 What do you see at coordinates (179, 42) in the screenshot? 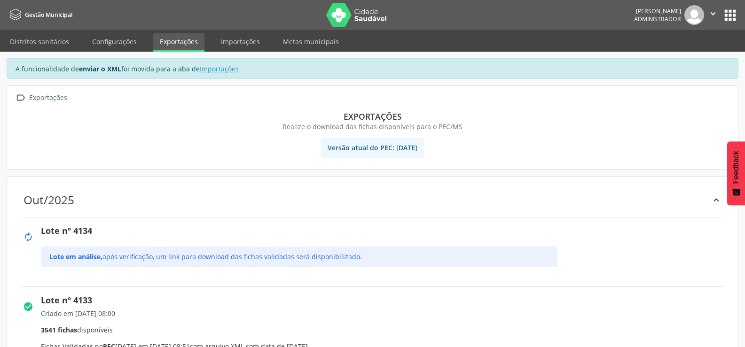
I see `a: Exportações` at bounding box center [179, 42].